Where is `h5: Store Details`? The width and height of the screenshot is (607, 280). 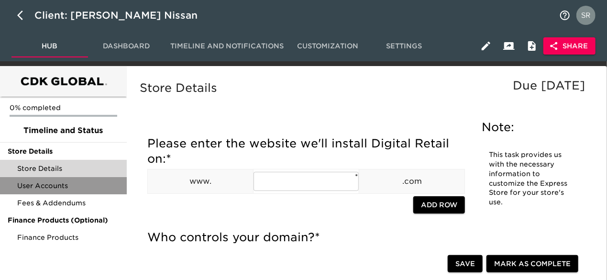 h5: Store Details is located at coordinates (365, 88).